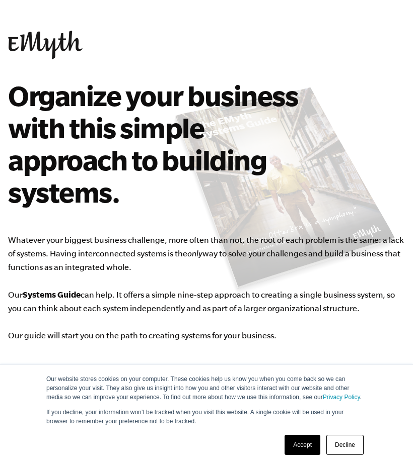  Describe the element at coordinates (341, 397) in the screenshot. I see `a: Privacy Policy` at that location.